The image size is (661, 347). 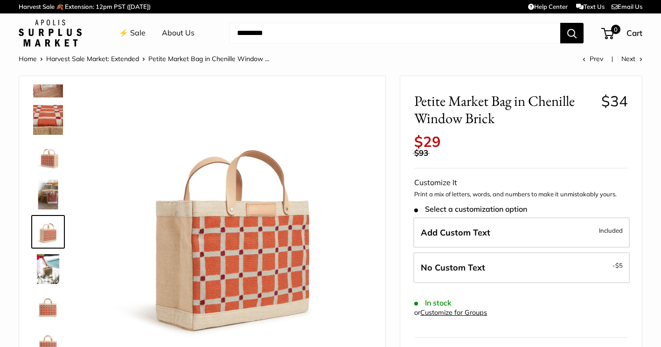 What do you see at coordinates (521, 183) in the screenshot?
I see `div: Customize It` at bounding box center [521, 183].